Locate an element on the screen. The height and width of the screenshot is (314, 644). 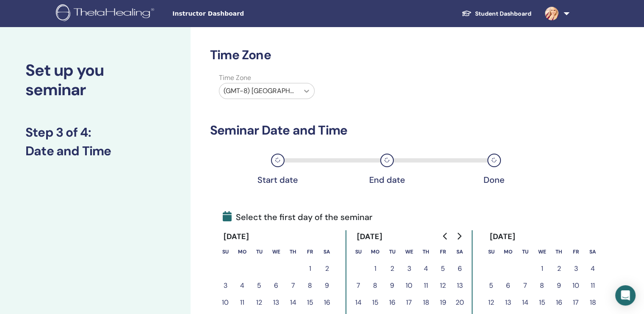
a: Student Dashboard is located at coordinates (497, 14).